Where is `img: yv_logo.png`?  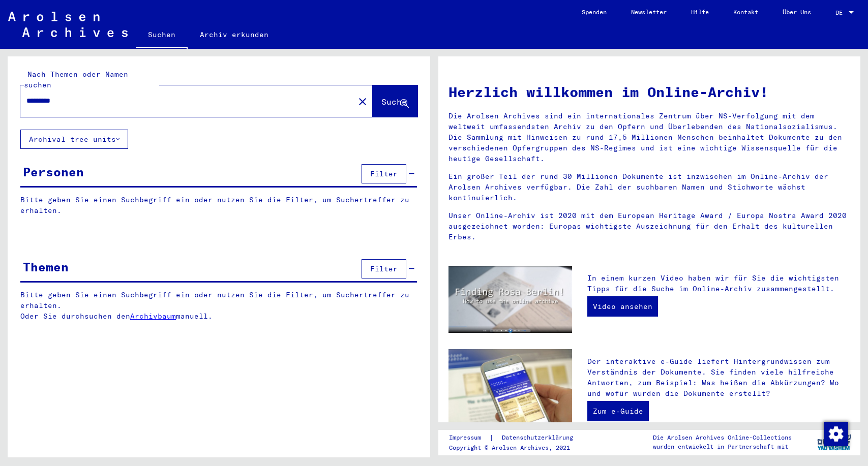
img: yv_logo.png is located at coordinates (833, 443).